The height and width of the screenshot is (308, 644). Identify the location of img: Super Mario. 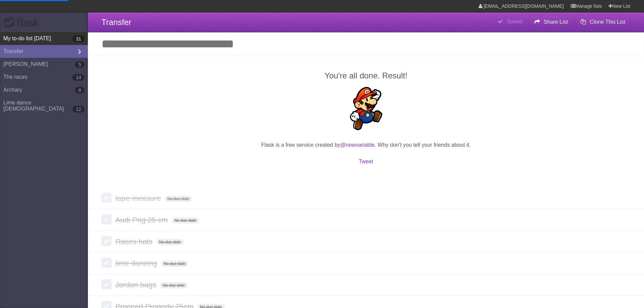
(366, 109).